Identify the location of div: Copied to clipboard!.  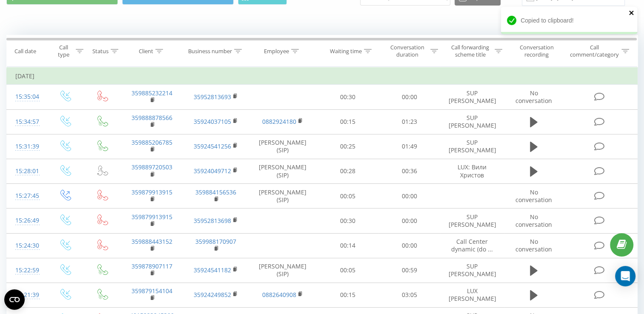
(569, 21).